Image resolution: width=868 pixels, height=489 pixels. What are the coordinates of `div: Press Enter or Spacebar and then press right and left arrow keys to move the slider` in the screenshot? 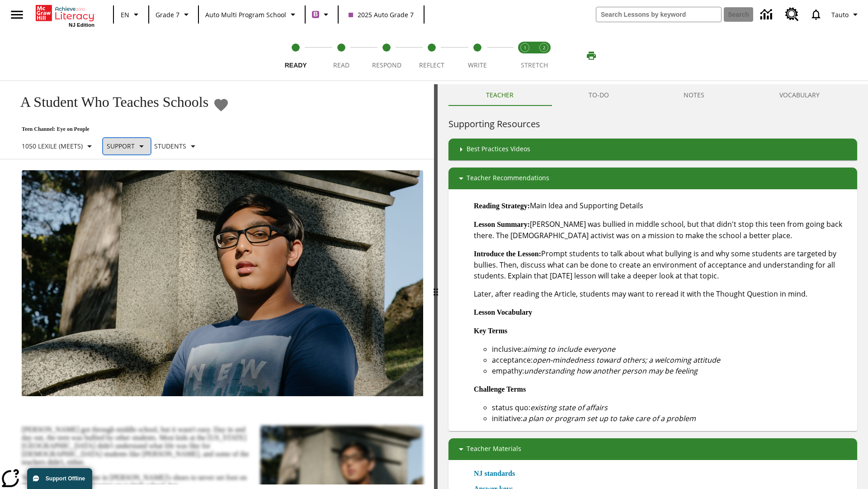 It's located at (436, 286).